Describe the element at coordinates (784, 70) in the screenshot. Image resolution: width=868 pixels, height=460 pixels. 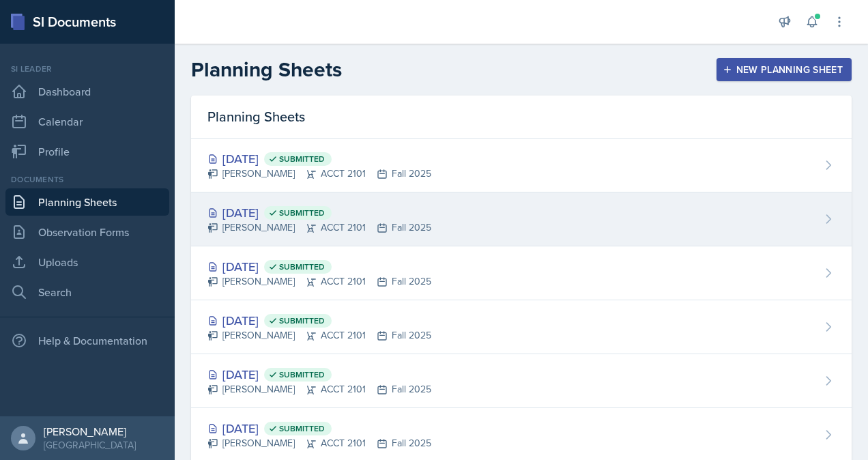
I see `button: New Planning Sheet` at that location.